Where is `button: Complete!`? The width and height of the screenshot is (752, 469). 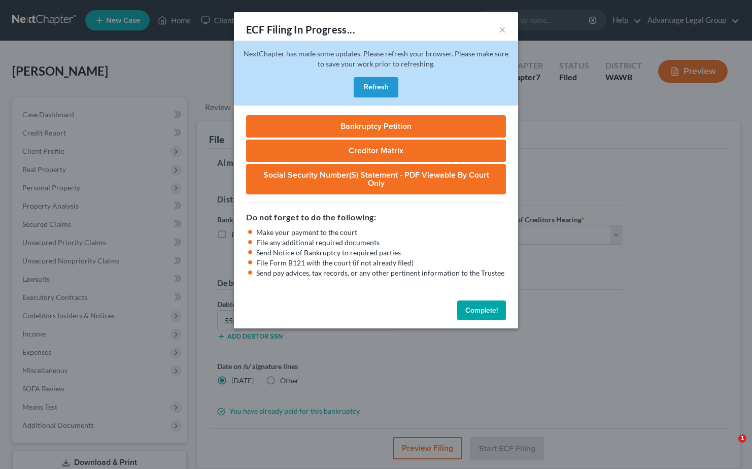
button: Complete! is located at coordinates (481, 310).